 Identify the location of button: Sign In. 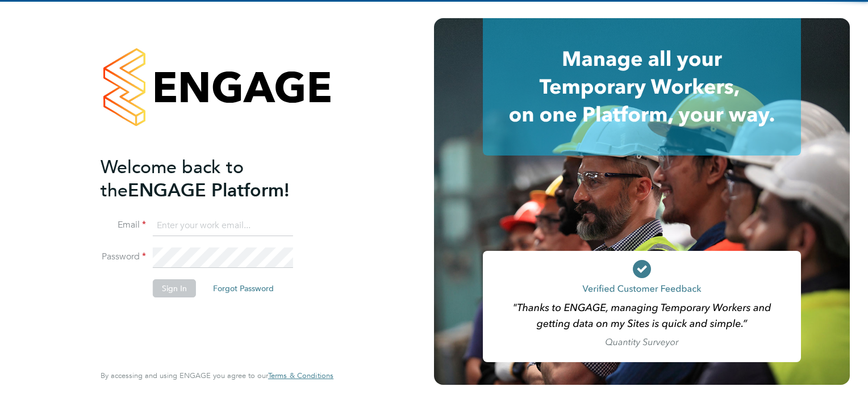
(175, 288).